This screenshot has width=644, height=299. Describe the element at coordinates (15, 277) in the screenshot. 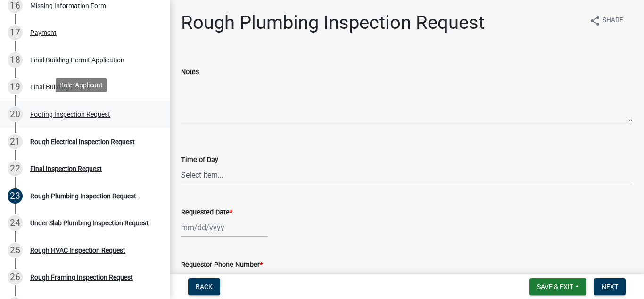

I see `div: 26` at that location.